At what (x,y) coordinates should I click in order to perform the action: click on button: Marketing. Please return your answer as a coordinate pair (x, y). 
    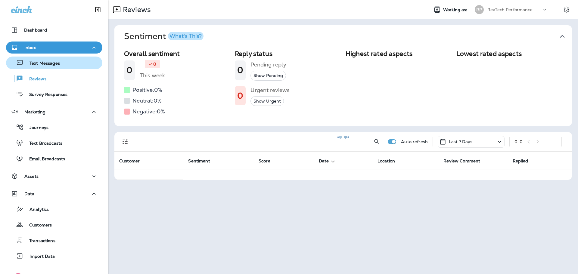
    Looking at the image, I should click on (54, 112).